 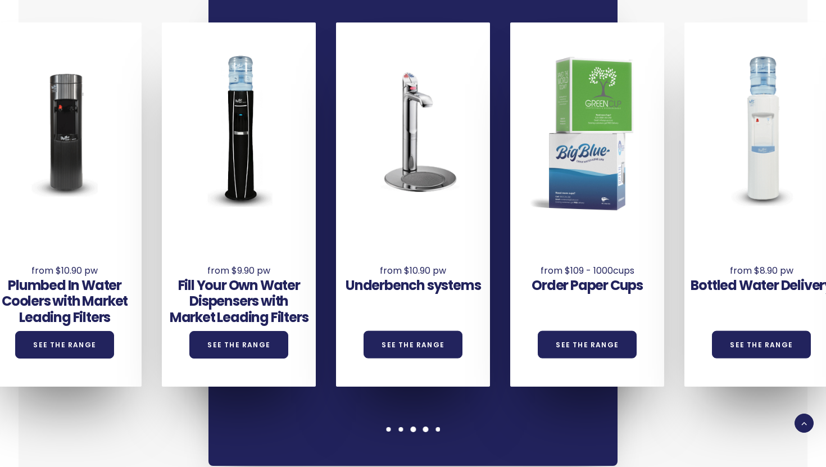 I want to click on a: Order Paper Cups, so click(x=587, y=285).